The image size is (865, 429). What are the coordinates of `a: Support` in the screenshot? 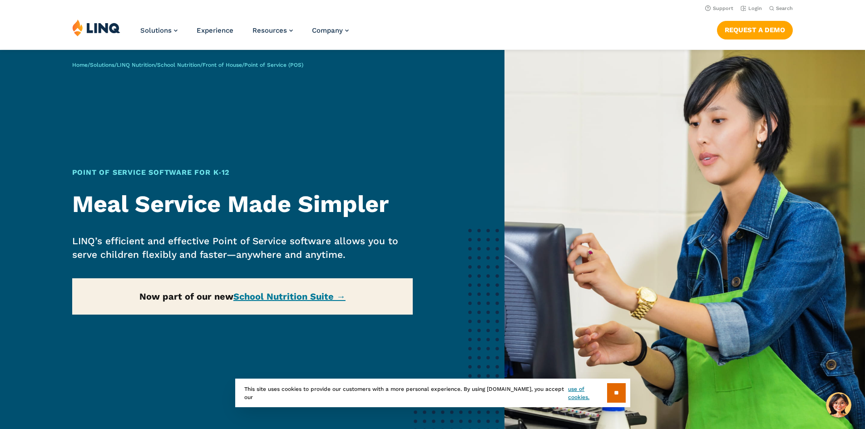 It's located at (719, 8).